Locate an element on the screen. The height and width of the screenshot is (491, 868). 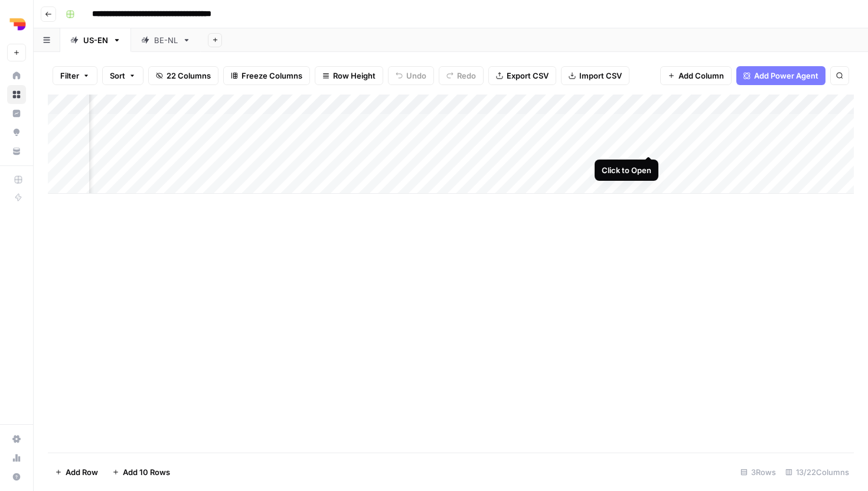
span: Undo is located at coordinates (416, 75).